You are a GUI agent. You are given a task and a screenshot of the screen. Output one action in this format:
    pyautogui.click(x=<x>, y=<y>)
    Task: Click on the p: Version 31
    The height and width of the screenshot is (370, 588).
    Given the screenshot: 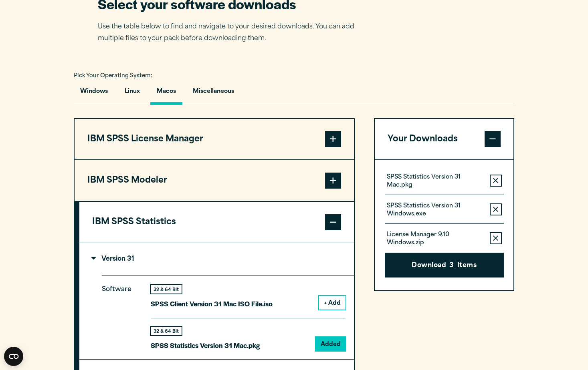 What is the action you would take?
    pyautogui.click(x=113, y=259)
    